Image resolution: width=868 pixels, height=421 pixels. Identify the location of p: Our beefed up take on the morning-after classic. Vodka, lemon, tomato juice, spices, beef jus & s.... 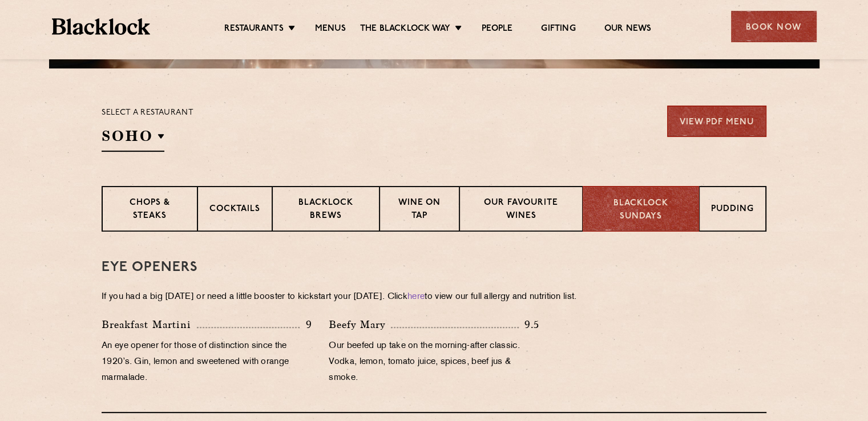
(434, 363).